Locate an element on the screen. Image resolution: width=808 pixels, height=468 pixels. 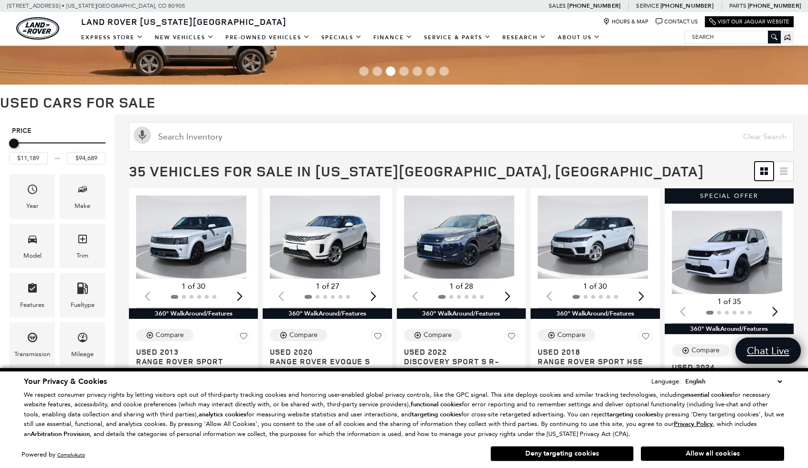
div: Powered by is located at coordinates (53, 454).